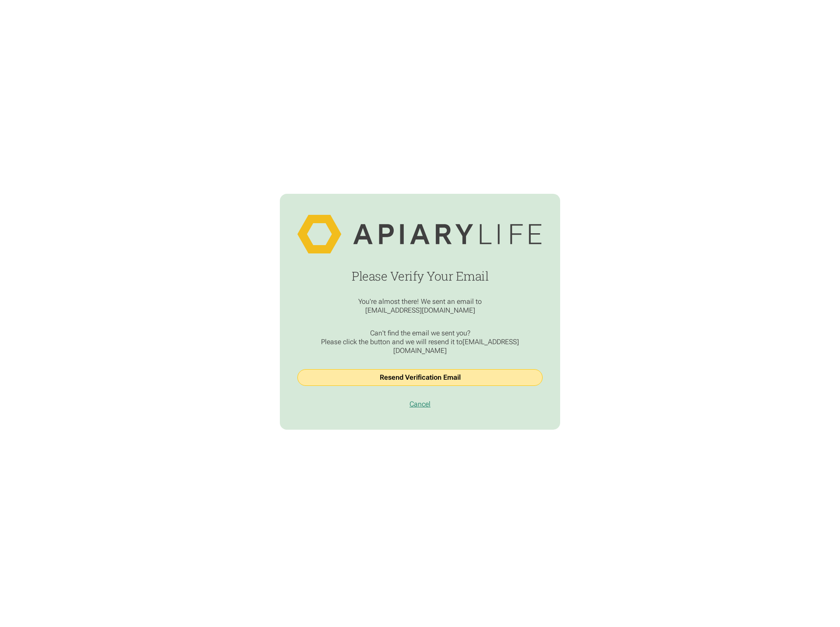  Describe the element at coordinates (420, 404) in the screenshot. I see `a: Cancel` at that location.